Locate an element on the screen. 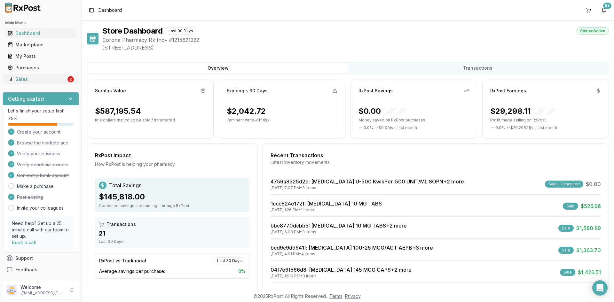 Image resolution: width=614 pixels, height=302 pixels. div: $29,298.11 is located at coordinates (523, 111).